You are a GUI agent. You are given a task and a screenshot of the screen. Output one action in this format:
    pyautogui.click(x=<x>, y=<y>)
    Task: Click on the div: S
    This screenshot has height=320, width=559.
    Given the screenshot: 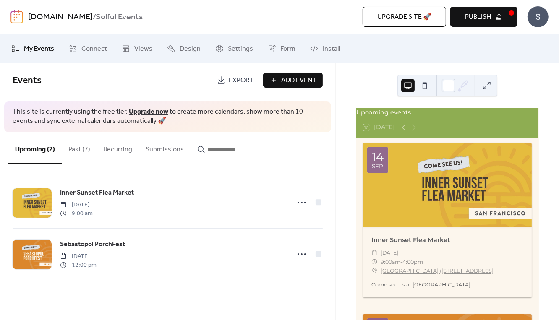 What is the action you would take?
    pyautogui.click(x=538, y=17)
    